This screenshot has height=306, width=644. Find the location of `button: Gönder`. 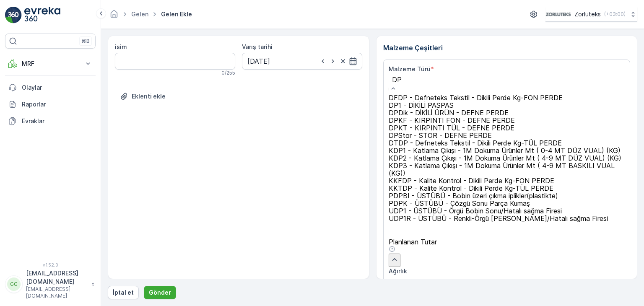

button: Gönder is located at coordinates (160, 292).